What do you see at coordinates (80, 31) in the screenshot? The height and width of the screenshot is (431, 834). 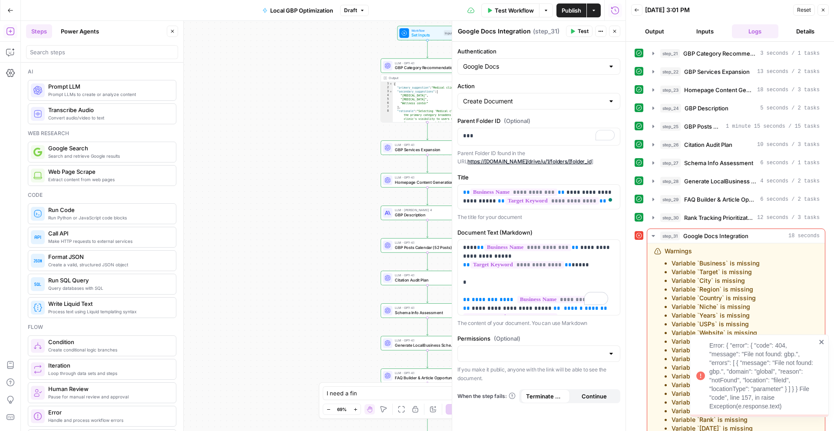 I see `button: Power Agents` at bounding box center [80, 31].